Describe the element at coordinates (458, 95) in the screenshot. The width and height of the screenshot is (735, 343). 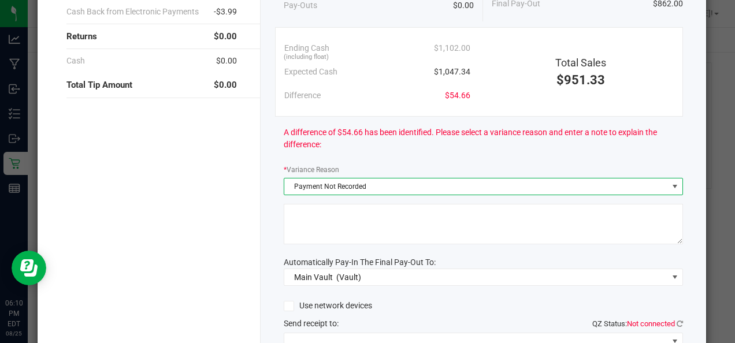
I see `span: $54.66` at that location.